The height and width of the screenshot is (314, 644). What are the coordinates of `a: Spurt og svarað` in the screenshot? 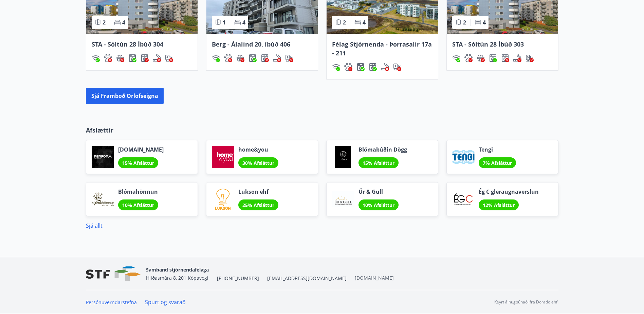 It's located at (166, 302).